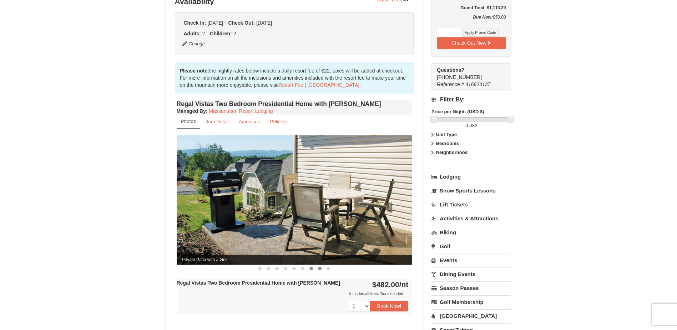  I want to click on a: Lift Tickets, so click(471, 204).